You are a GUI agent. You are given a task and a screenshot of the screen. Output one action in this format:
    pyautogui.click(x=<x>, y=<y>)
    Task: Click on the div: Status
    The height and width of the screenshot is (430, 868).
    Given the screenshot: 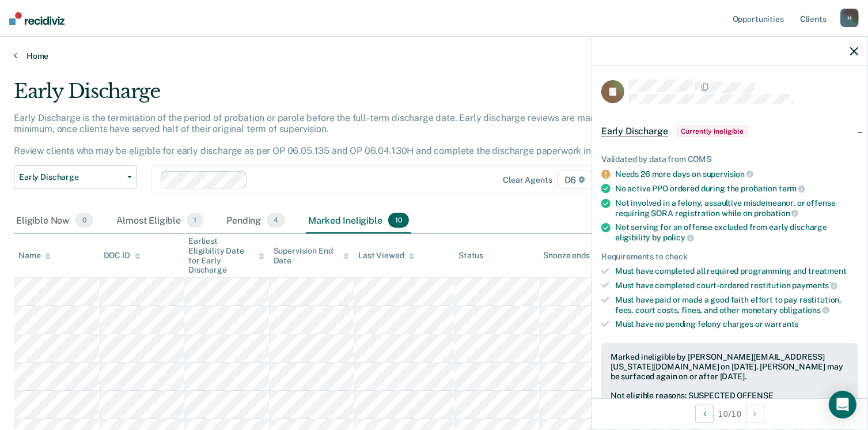 What is the action you would take?
    pyautogui.click(x=470, y=256)
    